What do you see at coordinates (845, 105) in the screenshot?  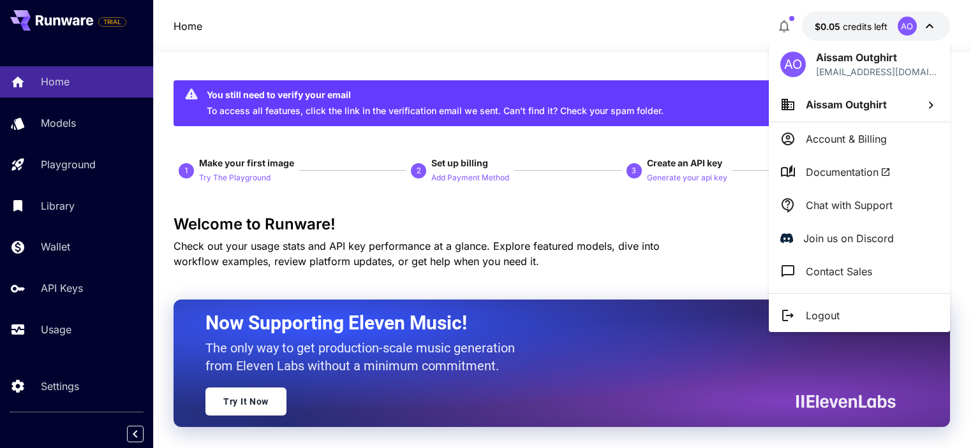 I see `span: Aissam Outghirt` at bounding box center [845, 105].